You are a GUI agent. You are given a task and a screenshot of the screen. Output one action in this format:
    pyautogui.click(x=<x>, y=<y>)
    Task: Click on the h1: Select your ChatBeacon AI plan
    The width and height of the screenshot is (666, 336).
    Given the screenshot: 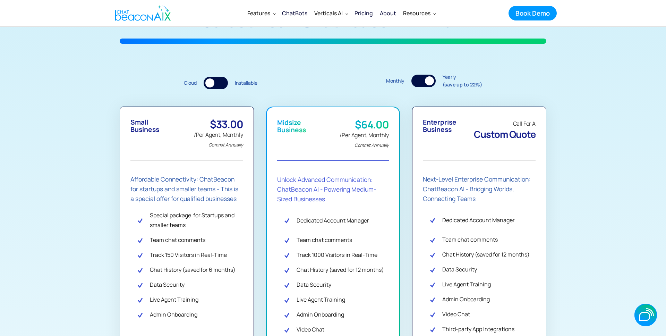 What is the action you would take?
    pyautogui.click(x=333, y=18)
    